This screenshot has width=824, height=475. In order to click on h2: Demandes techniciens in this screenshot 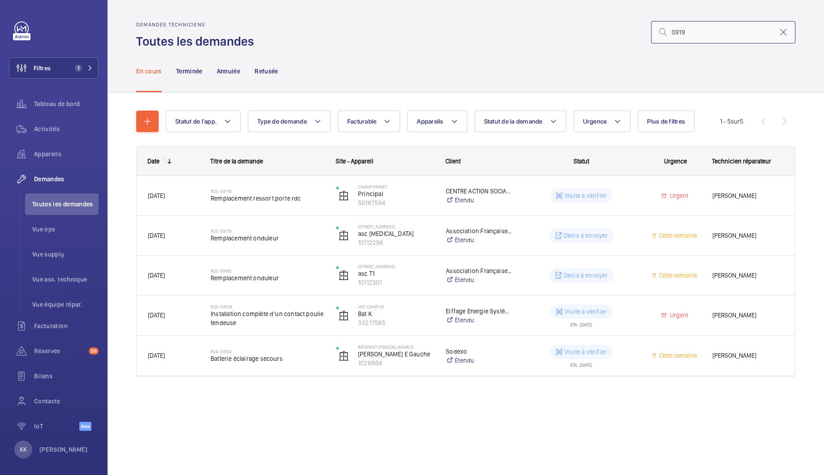, I will do `click(198, 25)`.